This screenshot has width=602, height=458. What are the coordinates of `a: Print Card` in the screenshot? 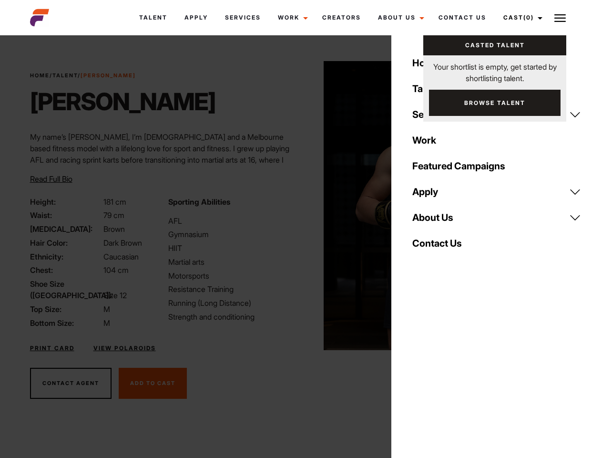 It's located at (52, 348).